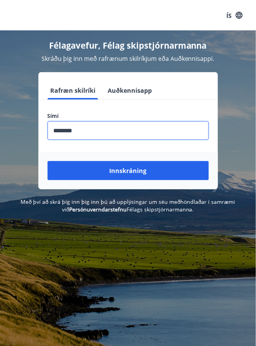 This screenshot has height=346, width=256. I want to click on font: Félagavefur, Félag skipstjórnarmanna, so click(128, 45).